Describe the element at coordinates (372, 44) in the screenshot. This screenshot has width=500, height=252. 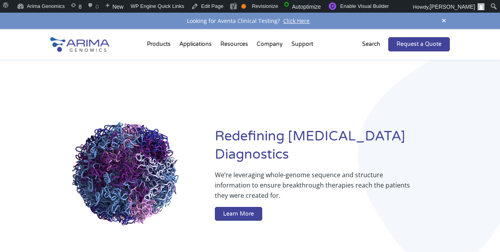
I see `p: Search` at that location.